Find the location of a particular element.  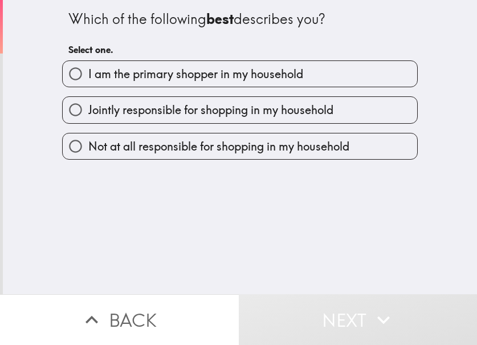

span: Not at all responsible for shopping in my household is located at coordinates (219, 146).